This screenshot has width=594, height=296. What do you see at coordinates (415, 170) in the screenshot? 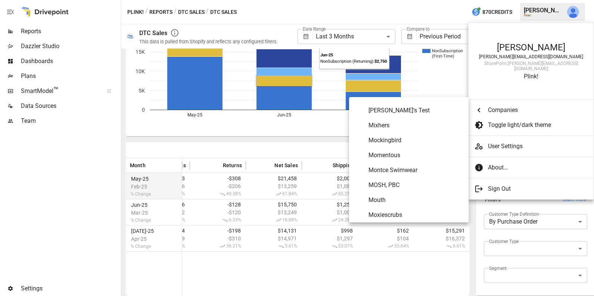
I see `span: Montce Swimwear` at bounding box center [415, 170].